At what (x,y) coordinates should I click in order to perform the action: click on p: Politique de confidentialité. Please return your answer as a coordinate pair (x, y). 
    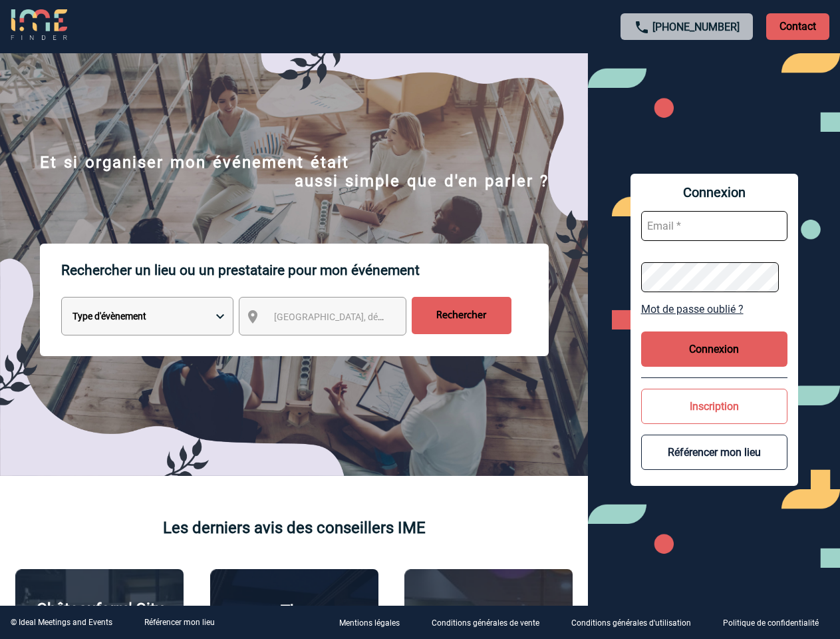
    Looking at the image, I should click on (771, 624).